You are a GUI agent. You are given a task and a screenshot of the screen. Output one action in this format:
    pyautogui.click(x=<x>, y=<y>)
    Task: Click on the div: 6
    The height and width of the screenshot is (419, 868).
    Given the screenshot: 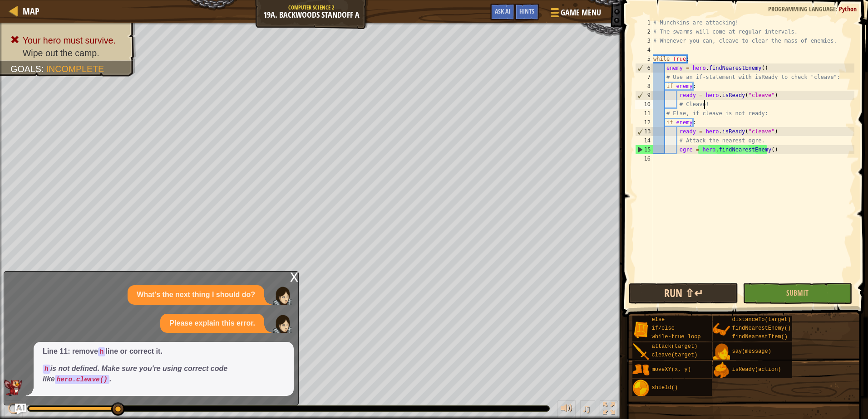 What is the action you would take?
    pyautogui.click(x=644, y=68)
    